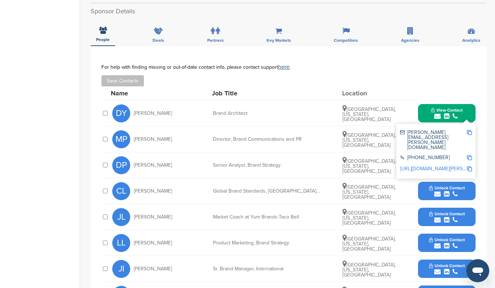 The image size is (495, 288). Describe the element at coordinates (267, 165) in the screenshot. I see `div: Senior Analyst, Brand Strategy` at that location.